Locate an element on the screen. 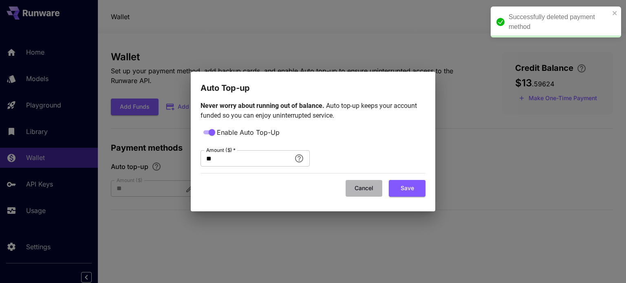 The image size is (626, 283). button: close is located at coordinates (615, 13).